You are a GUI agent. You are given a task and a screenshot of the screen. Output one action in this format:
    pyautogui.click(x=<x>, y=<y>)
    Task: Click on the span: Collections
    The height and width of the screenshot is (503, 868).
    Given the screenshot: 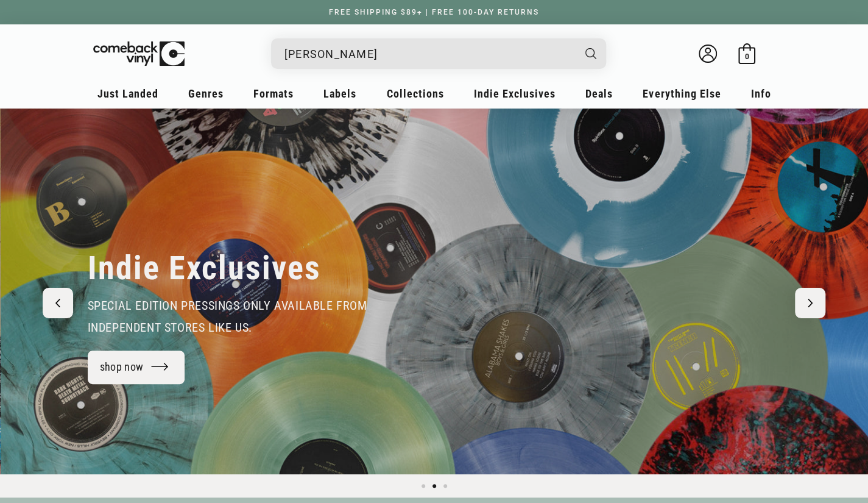 What is the action you would take?
    pyautogui.click(x=416, y=93)
    